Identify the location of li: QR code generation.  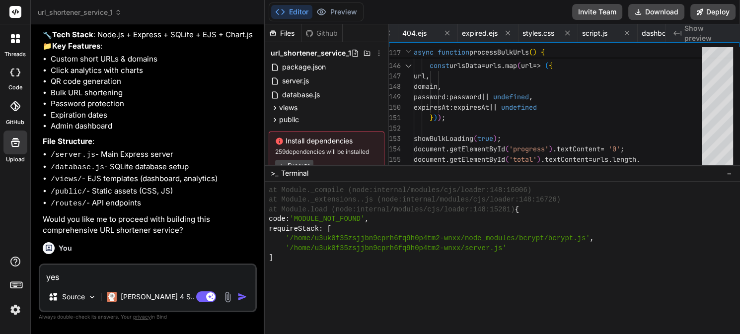
(153, 81).